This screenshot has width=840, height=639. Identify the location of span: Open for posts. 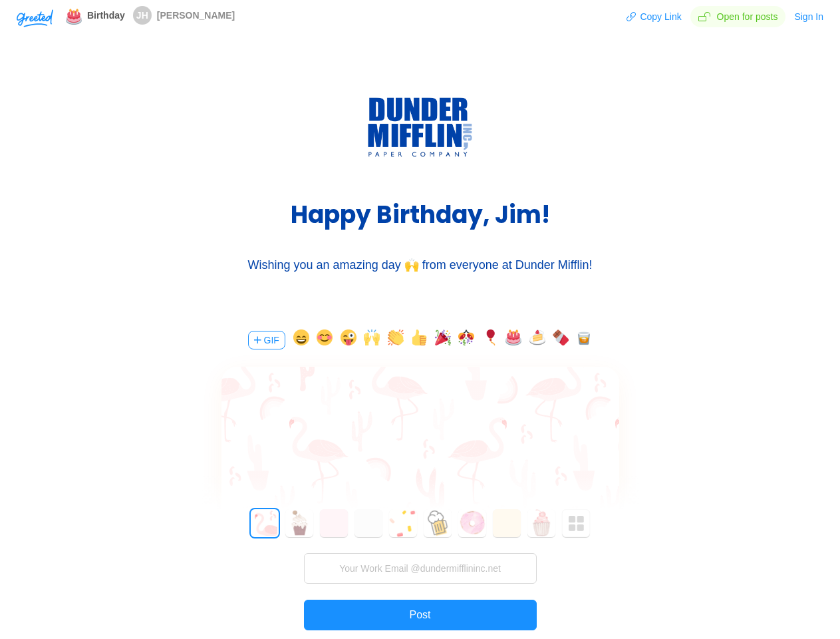
(739, 17).